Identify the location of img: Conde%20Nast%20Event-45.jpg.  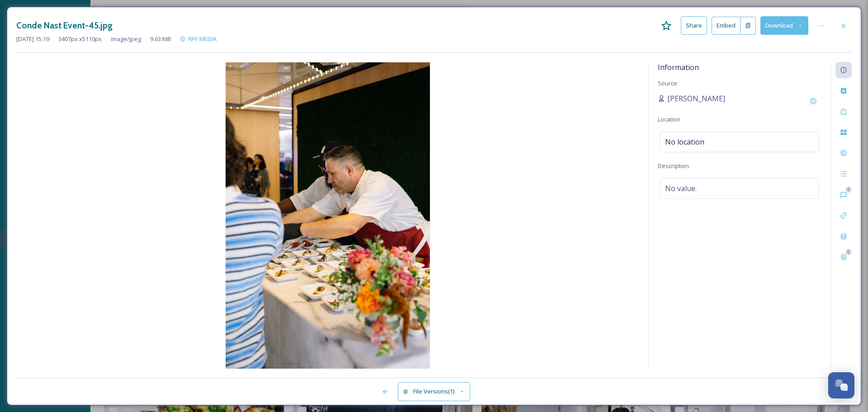
(328, 216).